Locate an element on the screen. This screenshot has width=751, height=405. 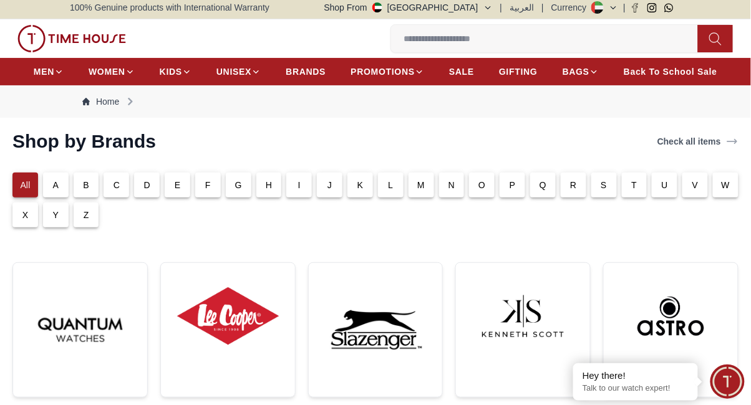
p: K is located at coordinates (361, 185).